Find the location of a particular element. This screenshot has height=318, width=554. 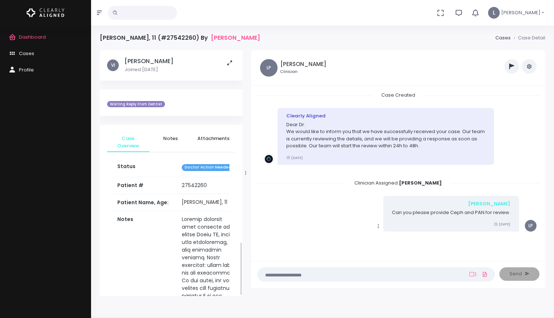

li: Case Detail is located at coordinates (528, 38).